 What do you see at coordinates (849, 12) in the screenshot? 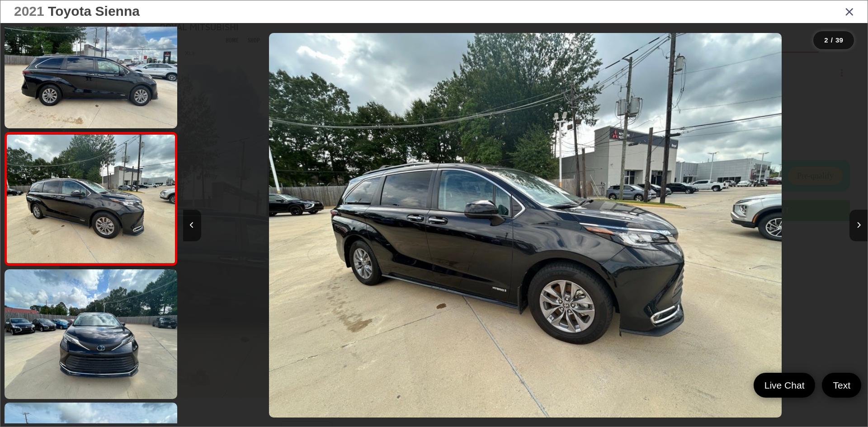
I see `i: Close gallery` at bounding box center [849, 12].